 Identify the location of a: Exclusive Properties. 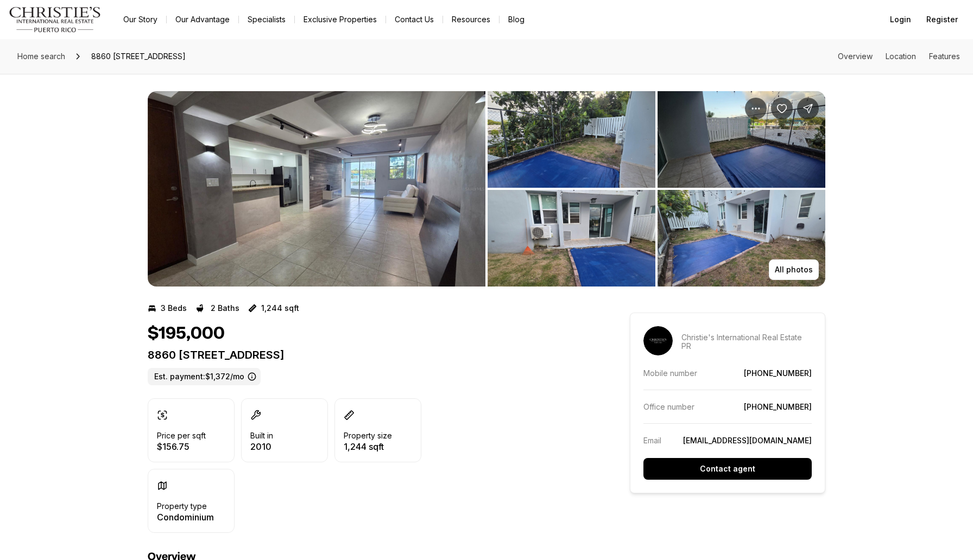
(340, 19).